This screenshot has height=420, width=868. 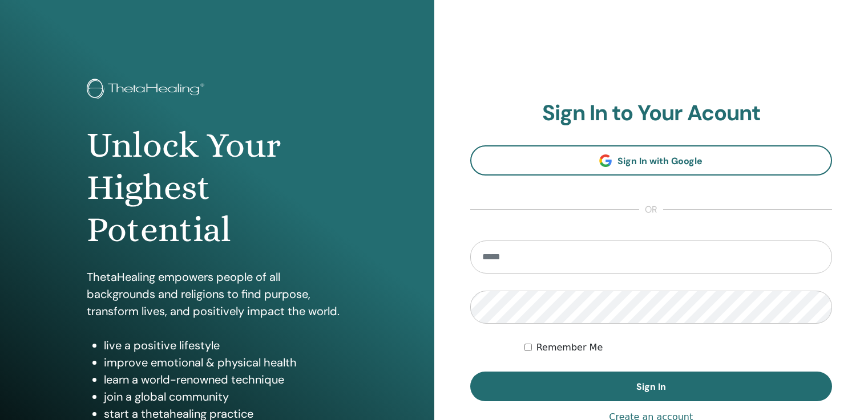 What do you see at coordinates (226, 345) in the screenshot?
I see `li: live a positive lifestyle` at bounding box center [226, 345].